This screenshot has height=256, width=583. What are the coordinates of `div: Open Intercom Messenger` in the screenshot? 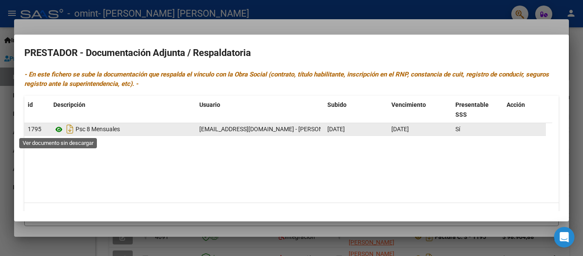 It's located at (564, 237).